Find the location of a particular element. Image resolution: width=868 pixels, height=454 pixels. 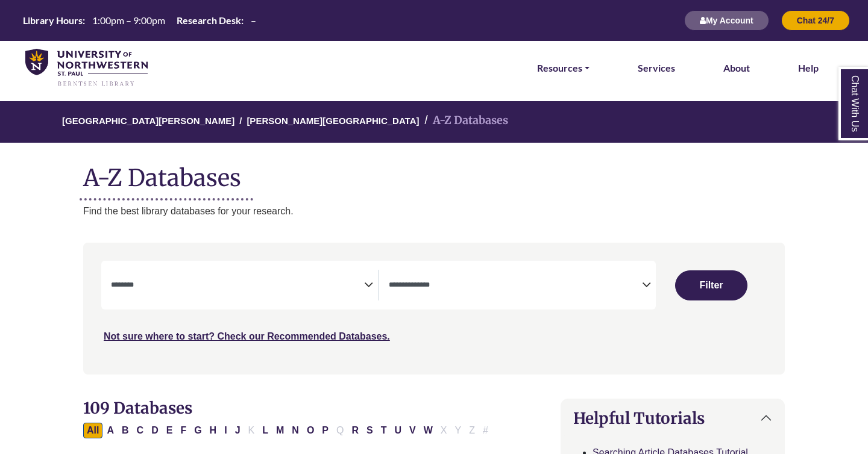

span: 109 Databases is located at coordinates (137, 408).